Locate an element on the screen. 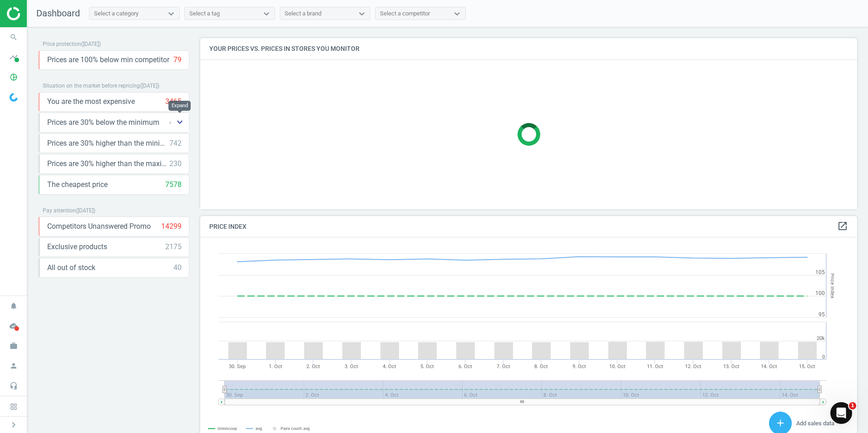 Image resolution: width=868 pixels, height=433 pixels. i: work is located at coordinates (14, 345).